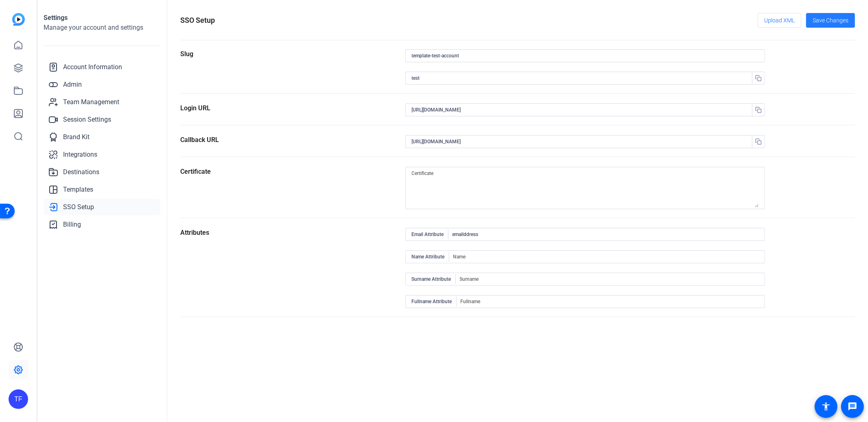  What do you see at coordinates (101, 102) in the screenshot?
I see `a: Team Management` at bounding box center [101, 102].